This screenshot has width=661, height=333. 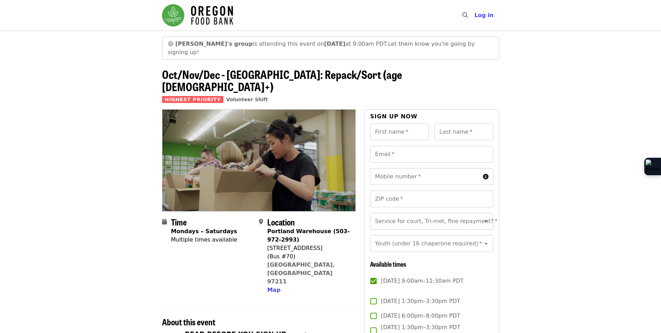 What do you see at coordinates (274, 290) in the screenshot?
I see `button: Map` at bounding box center [274, 290].